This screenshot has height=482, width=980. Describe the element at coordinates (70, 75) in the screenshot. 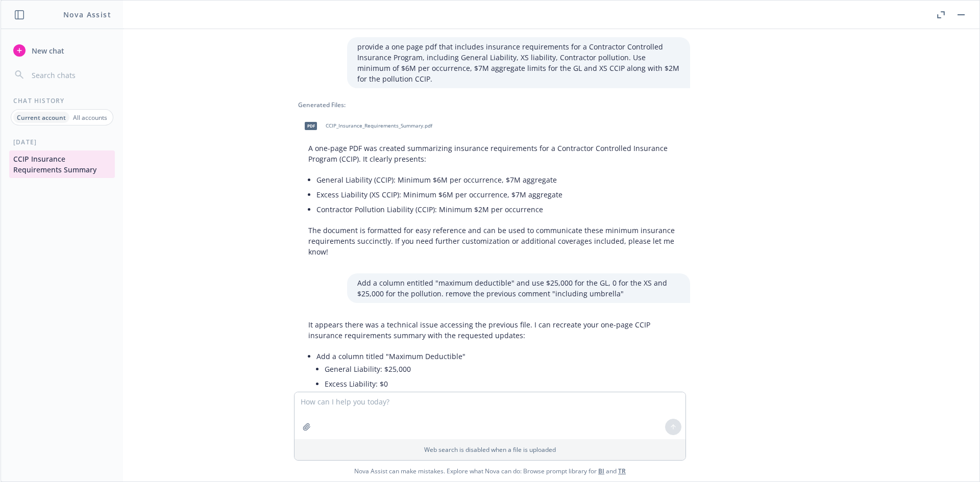

I see `input: Search chats` at that location.